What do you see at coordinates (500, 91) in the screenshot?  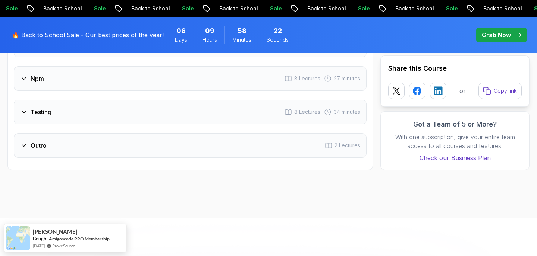 I see `button: Copy link` at bounding box center [500, 91].